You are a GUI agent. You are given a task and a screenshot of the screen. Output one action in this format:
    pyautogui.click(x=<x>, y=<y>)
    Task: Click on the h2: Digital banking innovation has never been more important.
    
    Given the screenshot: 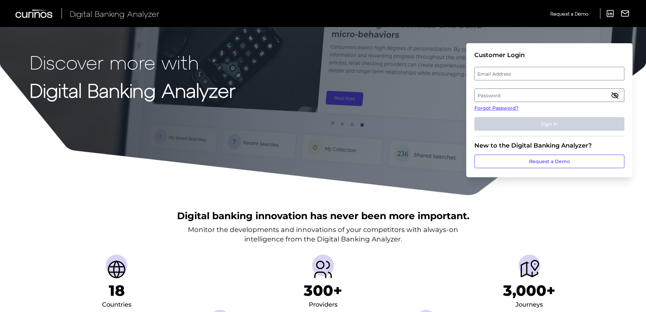 What is the action you would take?
    pyautogui.click(x=323, y=216)
    